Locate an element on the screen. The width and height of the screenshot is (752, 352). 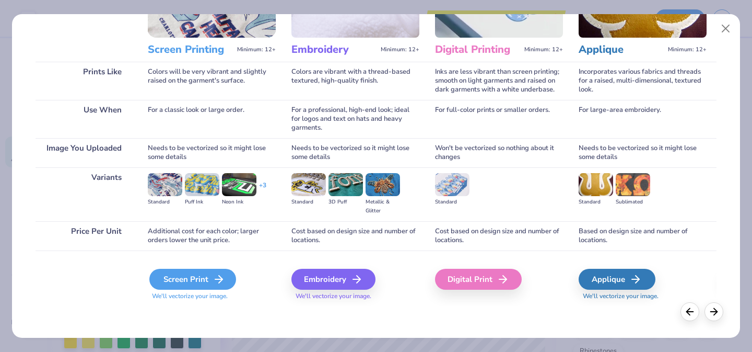
div: Puff Ink is located at coordinates (202, 202).